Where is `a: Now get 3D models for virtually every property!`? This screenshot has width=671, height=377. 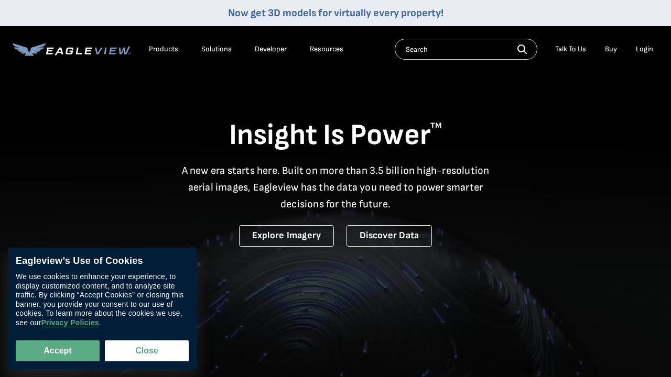 a: Now get 3D models for virtually every property! is located at coordinates (335, 13).